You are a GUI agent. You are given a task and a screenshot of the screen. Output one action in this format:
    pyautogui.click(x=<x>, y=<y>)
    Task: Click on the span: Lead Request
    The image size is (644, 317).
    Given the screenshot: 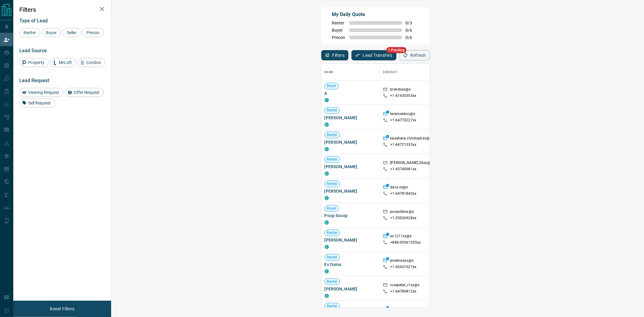 What is the action you would take?
    pyautogui.click(x=34, y=80)
    